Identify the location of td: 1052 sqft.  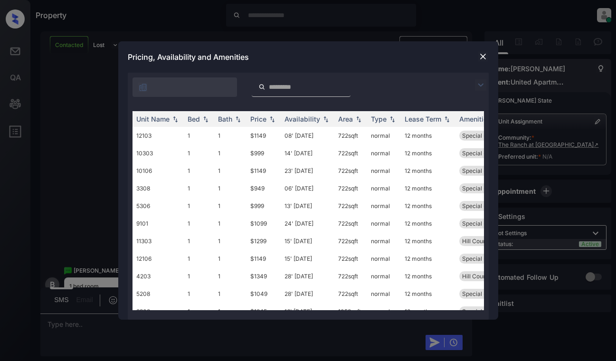
(351, 311).